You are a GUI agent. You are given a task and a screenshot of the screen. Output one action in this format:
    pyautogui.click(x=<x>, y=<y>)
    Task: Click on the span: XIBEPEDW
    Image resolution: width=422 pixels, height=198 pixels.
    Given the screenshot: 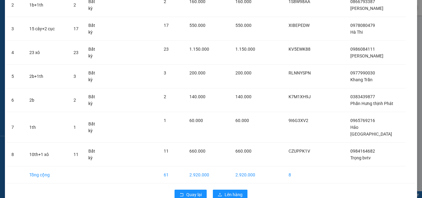 What is the action you would take?
    pyautogui.click(x=299, y=25)
    